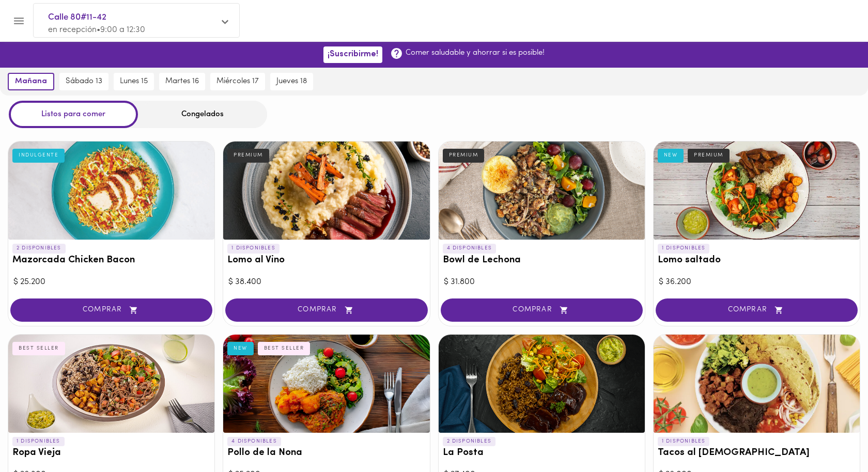 The image size is (868, 472). What do you see at coordinates (111, 453) in the screenshot?
I see `h3: Ropa Vieja` at bounding box center [111, 453].